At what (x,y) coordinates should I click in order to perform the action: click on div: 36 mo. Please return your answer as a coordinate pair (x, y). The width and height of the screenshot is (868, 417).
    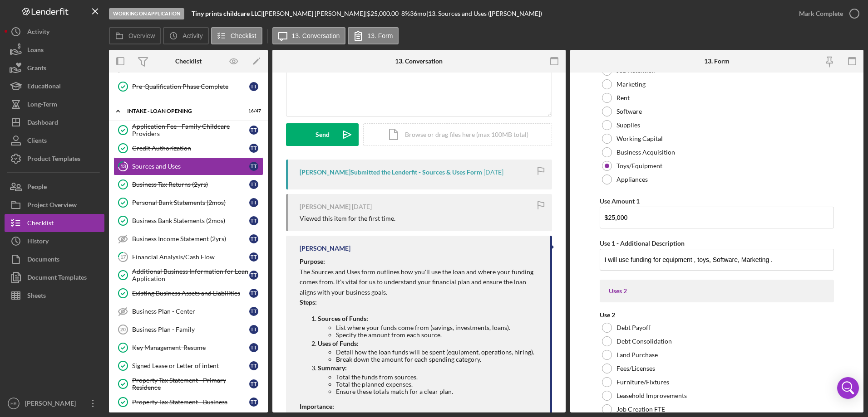
    Looking at the image, I should click on (418, 14).